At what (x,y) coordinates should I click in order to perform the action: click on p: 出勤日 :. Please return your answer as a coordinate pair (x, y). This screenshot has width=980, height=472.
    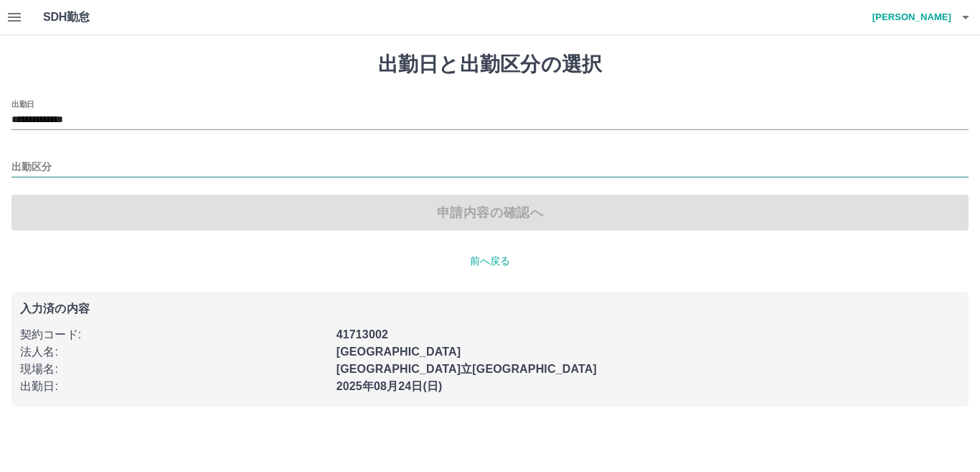
    Looking at the image, I should click on (174, 386).